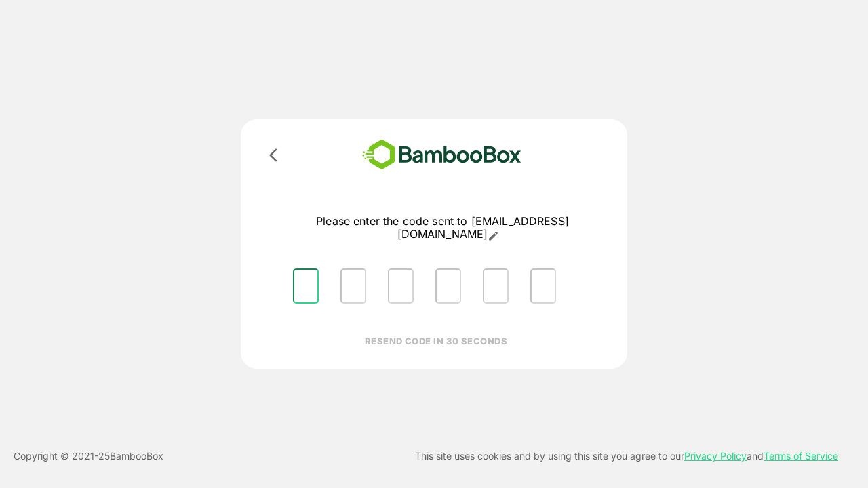 The image size is (868, 488). I want to click on input: Please enter OTP character 1, so click(306, 286).